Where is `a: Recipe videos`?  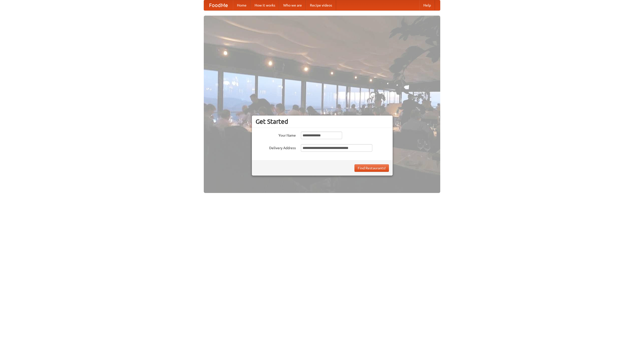
a: Recipe videos is located at coordinates (321, 5).